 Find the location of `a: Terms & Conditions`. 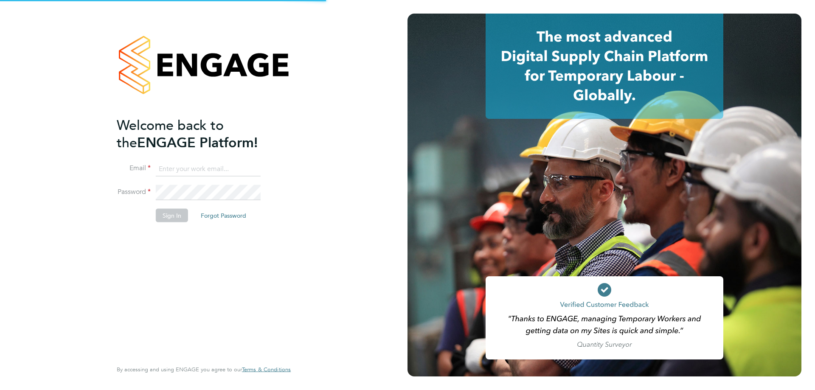

a: Terms & Conditions is located at coordinates (266, 370).